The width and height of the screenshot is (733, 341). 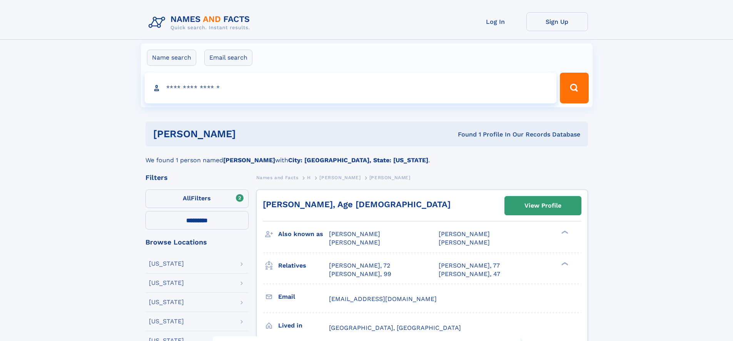 What do you see at coordinates (197, 178) in the screenshot?
I see `div: Filters` at bounding box center [197, 178].